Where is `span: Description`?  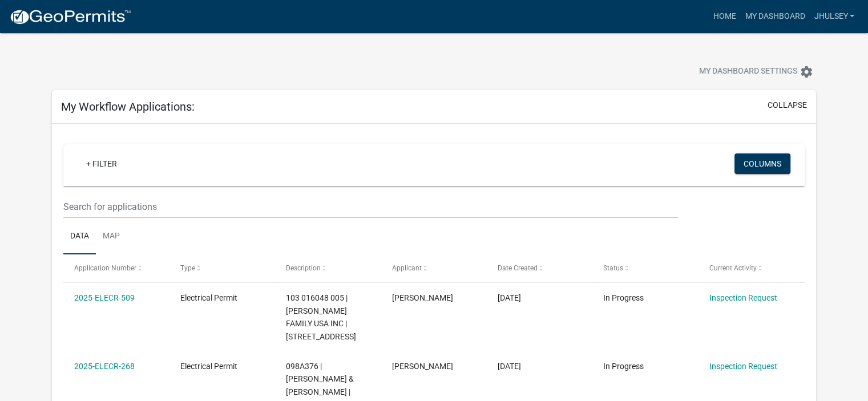 span: Description is located at coordinates (303, 268).